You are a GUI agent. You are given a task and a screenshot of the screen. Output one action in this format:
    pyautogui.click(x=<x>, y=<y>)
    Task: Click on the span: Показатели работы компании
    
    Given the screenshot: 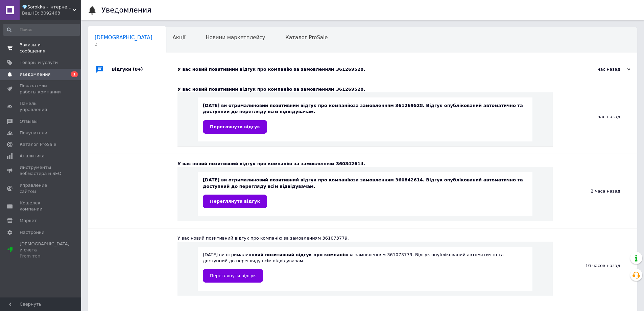 What is the action you would take?
    pyautogui.click(x=41, y=89)
    